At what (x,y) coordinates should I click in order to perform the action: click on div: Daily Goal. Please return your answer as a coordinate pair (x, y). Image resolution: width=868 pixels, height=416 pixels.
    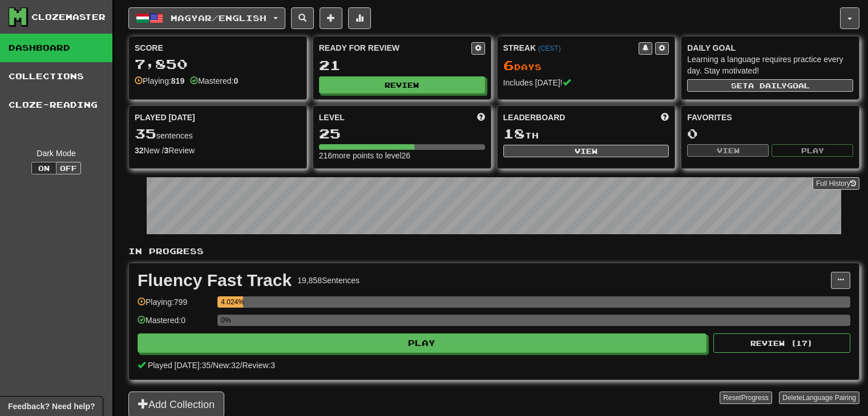
    Looking at the image, I should click on (770, 48).